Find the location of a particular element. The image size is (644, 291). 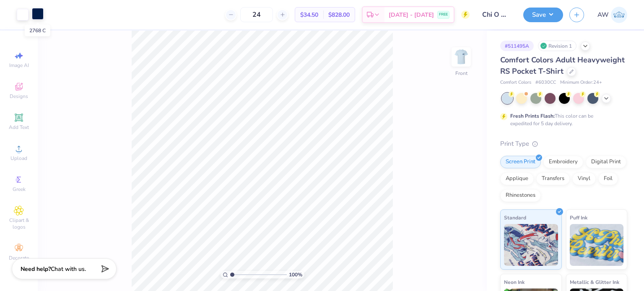

span: Designs is located at coordinates (19, 96).